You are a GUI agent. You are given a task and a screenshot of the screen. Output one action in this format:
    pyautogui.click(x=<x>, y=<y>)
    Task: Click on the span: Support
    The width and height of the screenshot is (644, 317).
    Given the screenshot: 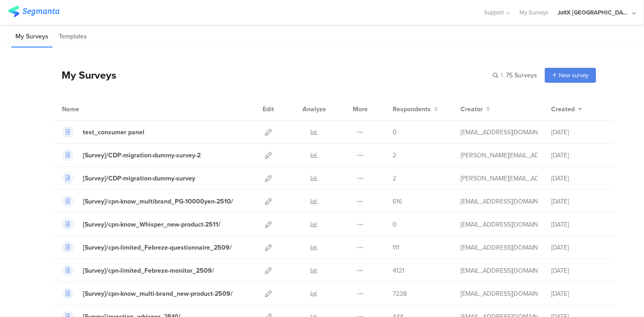 What is the action you would take?
    pyautogui.click(x=494, y=12)
    